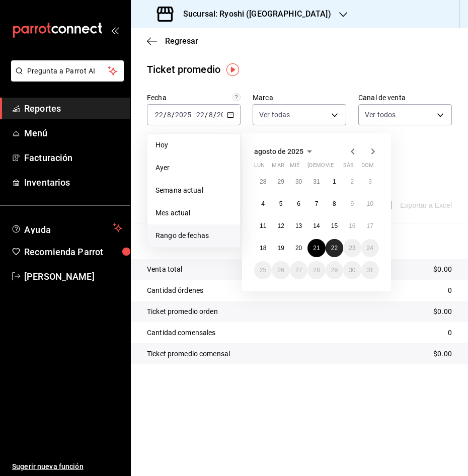  What do you see at coordinates (281, 248) in the screenshot?
I see `abbr: 19 de agosto de 2025` at bounding box center [281, 248].